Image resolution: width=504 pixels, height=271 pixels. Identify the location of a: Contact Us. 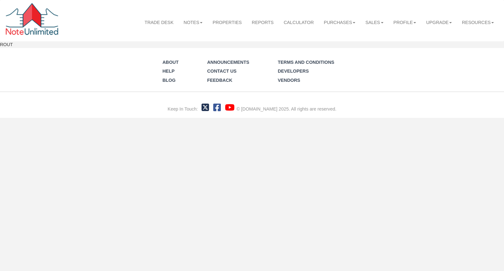
(222, 71).